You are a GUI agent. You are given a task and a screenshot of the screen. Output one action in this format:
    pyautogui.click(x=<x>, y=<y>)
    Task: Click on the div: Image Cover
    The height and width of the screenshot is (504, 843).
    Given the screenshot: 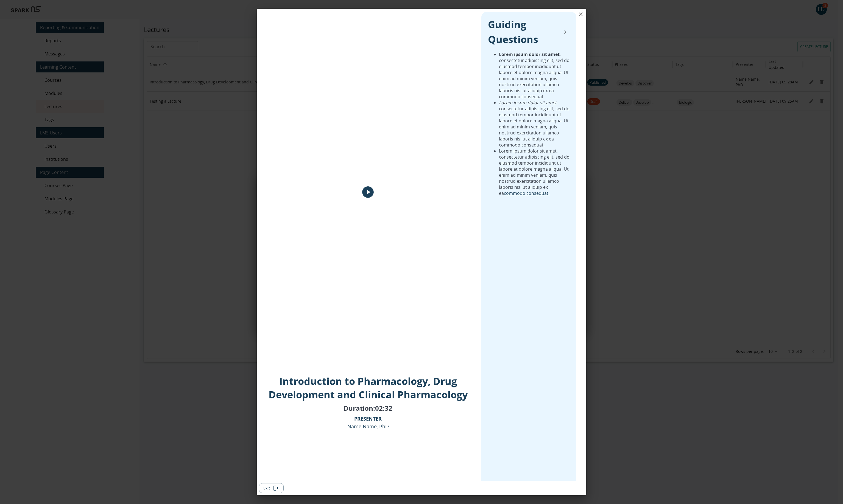 What is the action you would take?
    pyautogui.click(x=368, y=192)
    